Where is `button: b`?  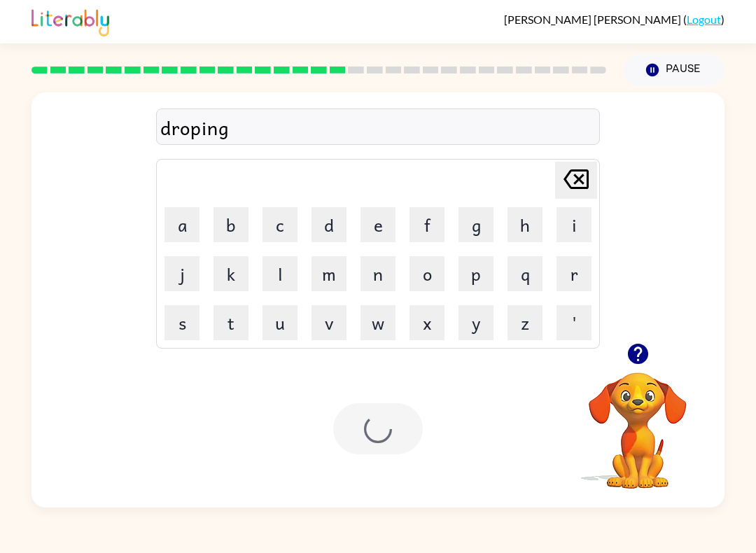 button: b is located at coordinates (231, 225).